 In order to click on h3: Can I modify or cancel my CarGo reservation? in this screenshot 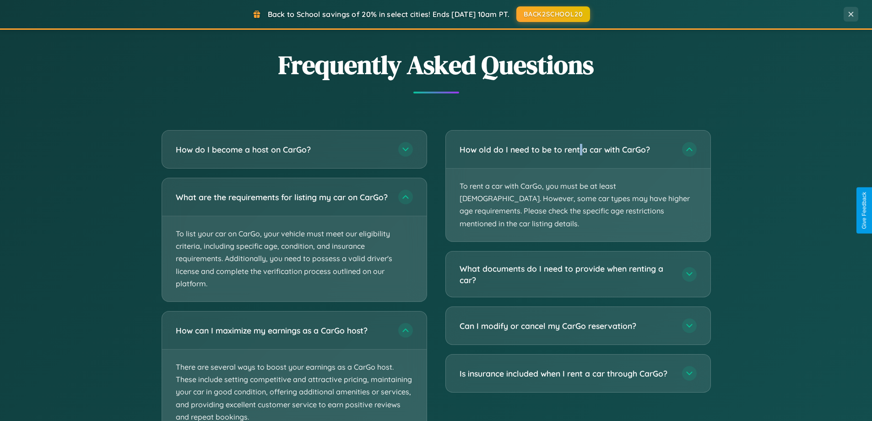, I will do `click(566, 325)`.